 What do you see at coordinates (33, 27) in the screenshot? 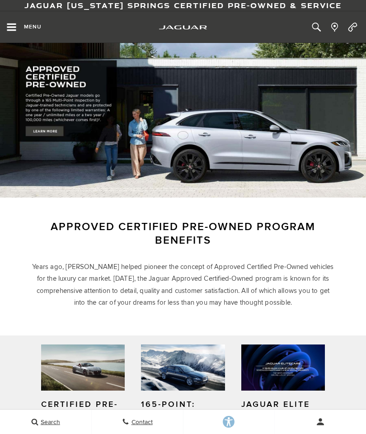
I see `span: Menu` at bounding box center [33, 27].